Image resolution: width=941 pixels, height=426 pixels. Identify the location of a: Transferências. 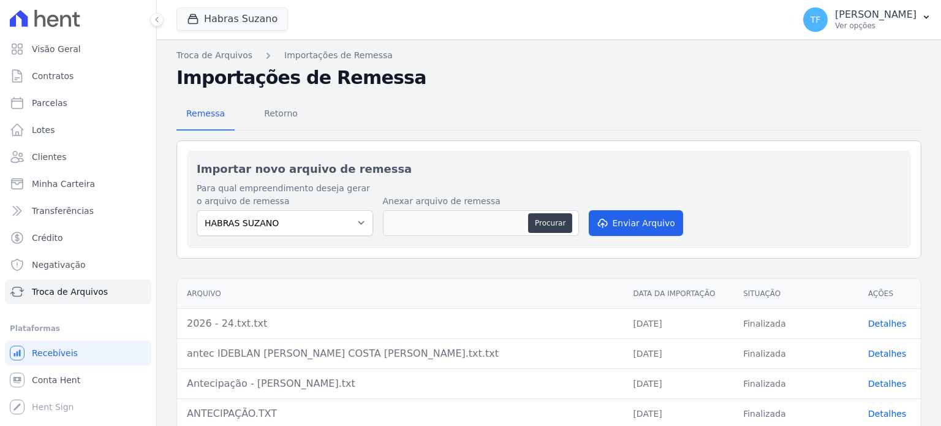
(78, 211).